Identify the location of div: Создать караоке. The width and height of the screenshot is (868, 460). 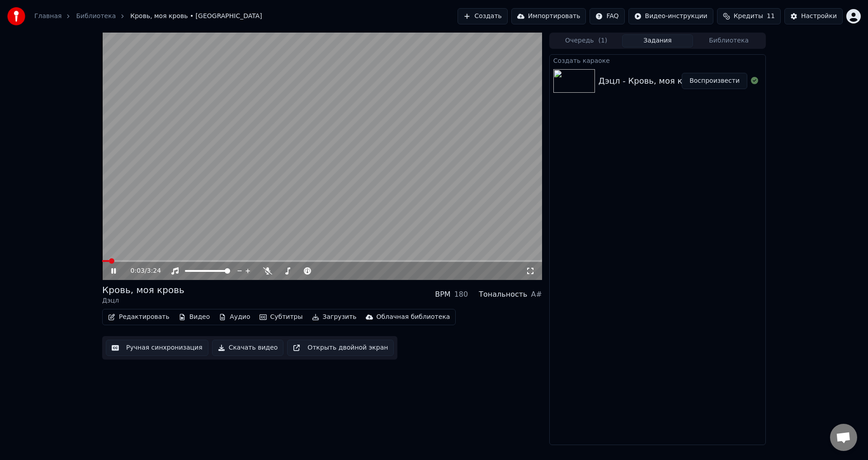
(657, 60).